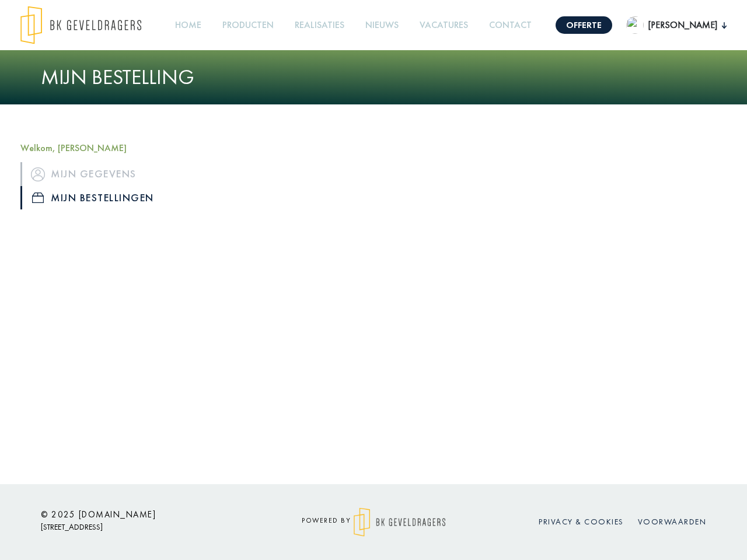  Describe the element at coordinates (672, 522) in the screenshot. I see `a: Voorwaarden` at that location.